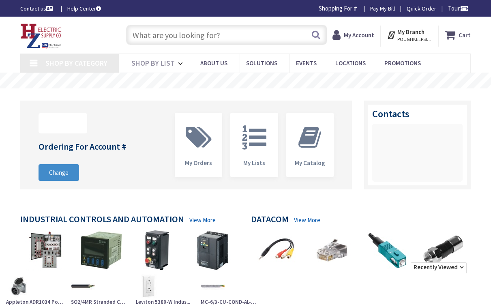  What do you see at coordinates (164, 290) in the screenshot?
I see `a: Leviton 5380-W Indus...` at bounding box center [164, 290].